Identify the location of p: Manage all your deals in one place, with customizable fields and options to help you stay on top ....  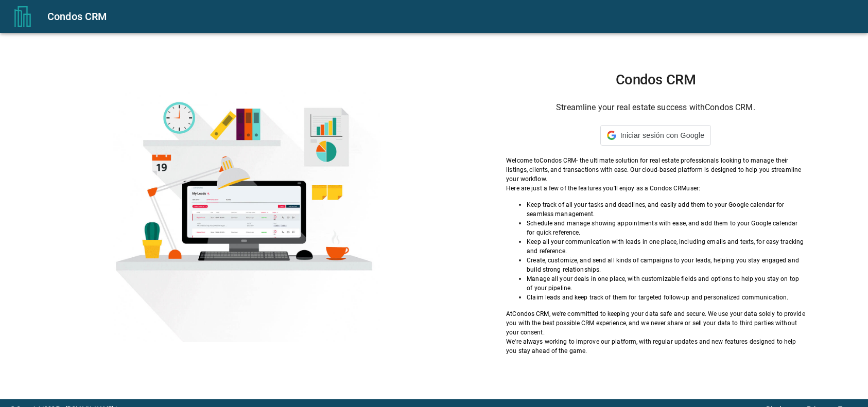
(665, 284).